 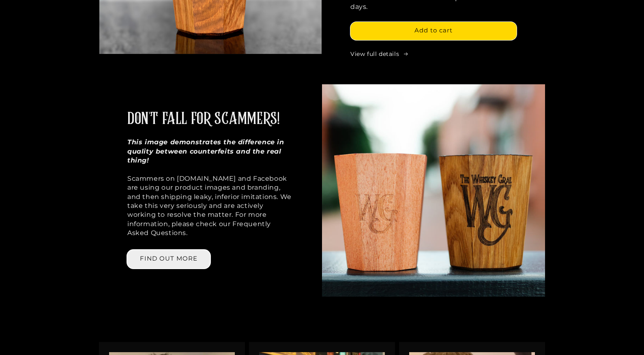 What do you see at coordinates (433, 54) in the screenshot?
I see `a: View full details` at bounding box center [433, 54].